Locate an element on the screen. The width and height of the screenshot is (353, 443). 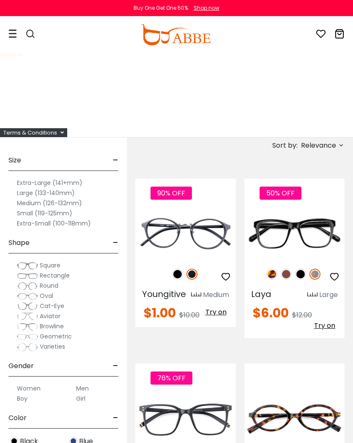
img: Matte-black Youngitive - Plastic ,Adjust Nose Pads is located at coordinates (186, 234).